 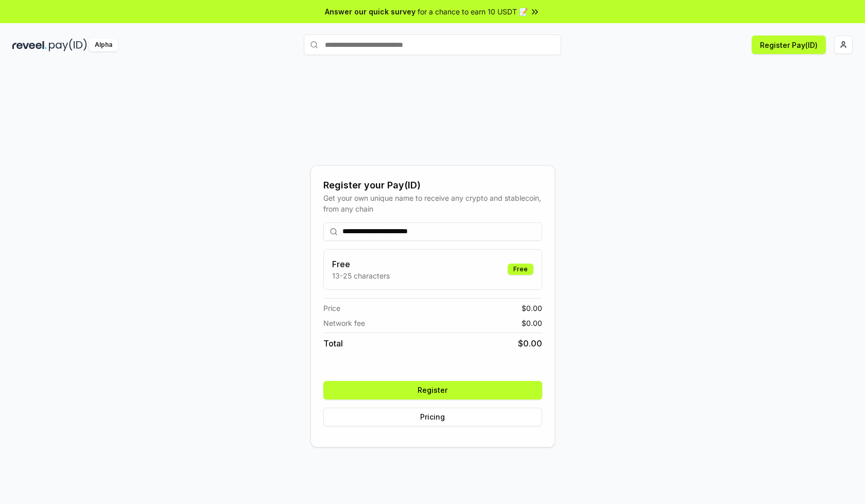 What do you see at coordinates (521, 269) in the screenshot?
I see `div: Free` at bounding box center [521, 269].